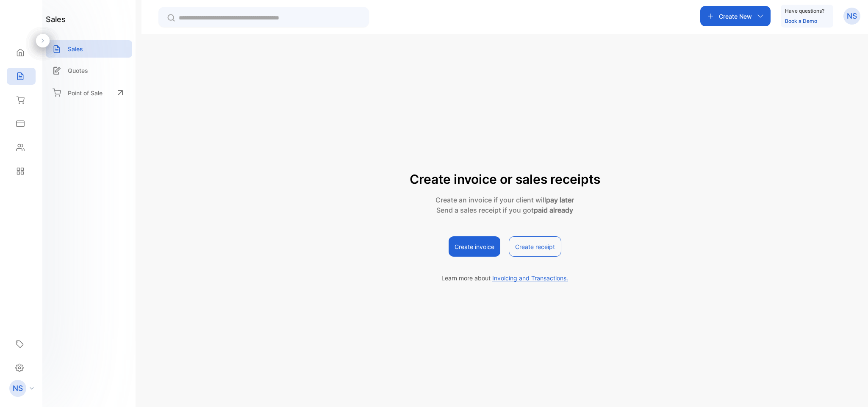 This screenshot has height=407, width=868. Describe the element at coordinates (535, 247) in the screenshot. I see `button: Create receipt` at that location.